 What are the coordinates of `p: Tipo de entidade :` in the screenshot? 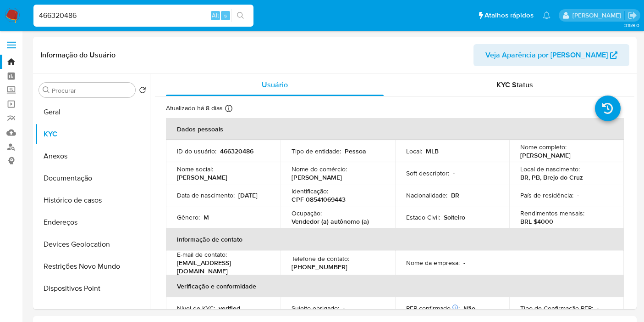 It's located at (317, 151).